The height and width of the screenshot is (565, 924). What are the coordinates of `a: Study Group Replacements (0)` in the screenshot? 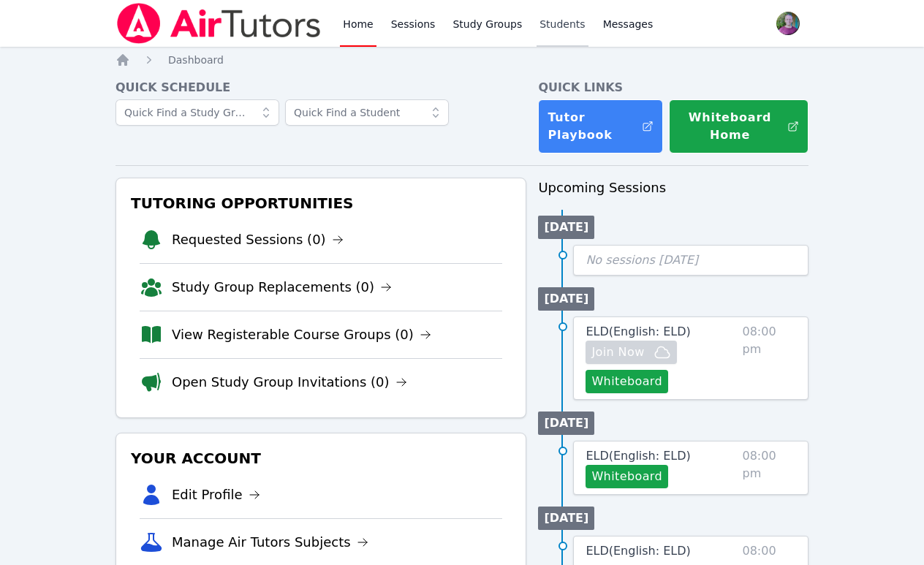 It's located at (281, 287).